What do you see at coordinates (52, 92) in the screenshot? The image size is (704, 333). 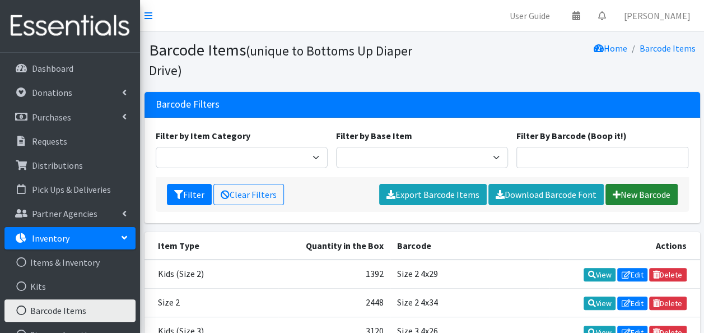 I see `p: Donations` at bounding box center [52, 92].